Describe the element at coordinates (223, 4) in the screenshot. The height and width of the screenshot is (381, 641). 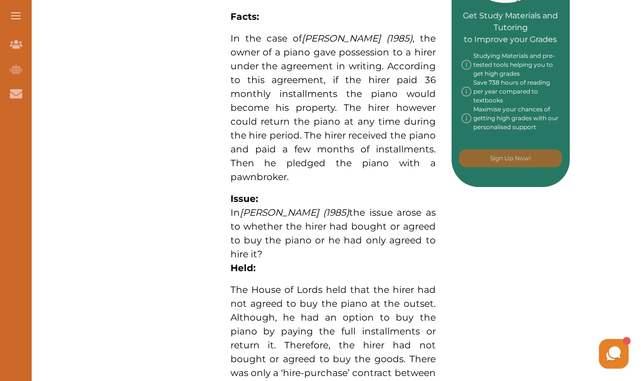
I see `i: 1` at that location.